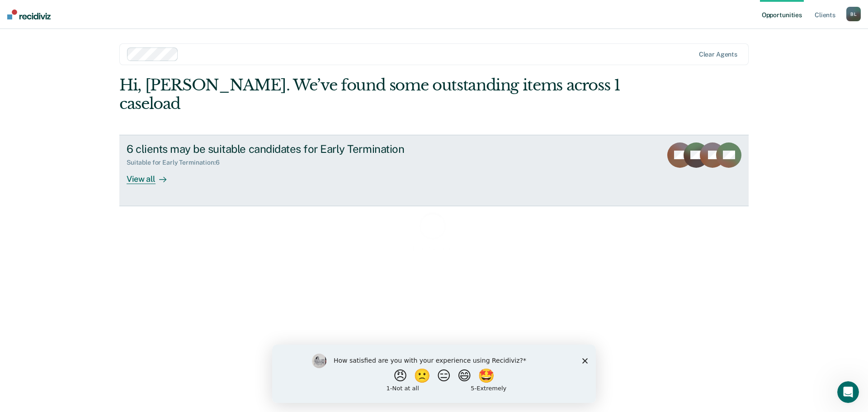  I want to click on a: 6 clients may be suitable candidates for Early TerminationSuitable for Early Termination:6View all, so click(434, 171).